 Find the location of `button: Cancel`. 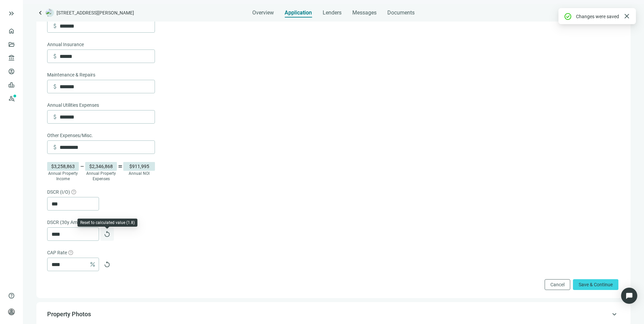

button: Cancel is located at coordinates (557, 285).